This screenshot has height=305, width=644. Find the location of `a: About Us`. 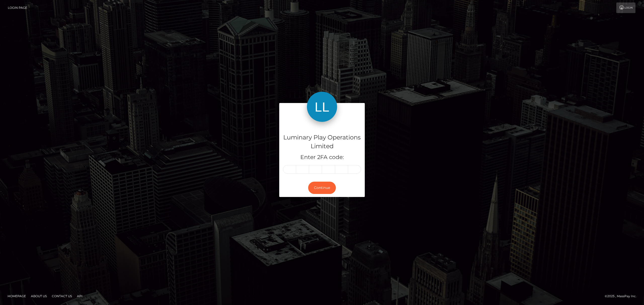

a: About Us is located at coordinates (39, 296).